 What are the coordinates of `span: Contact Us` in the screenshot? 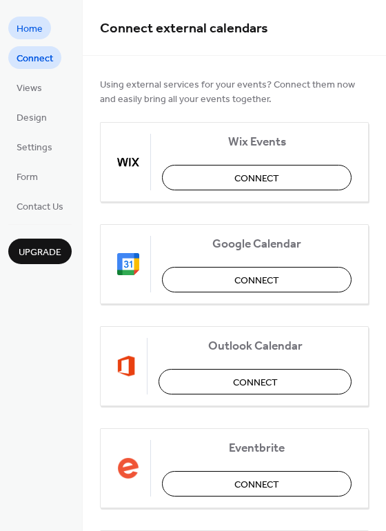 It's located at (40, 207).